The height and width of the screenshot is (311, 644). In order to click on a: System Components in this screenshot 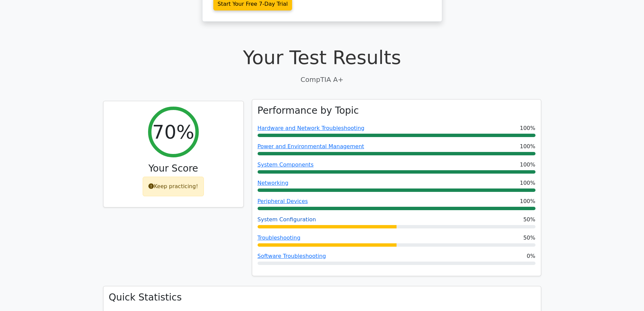, I will do `click(285, 165)`.